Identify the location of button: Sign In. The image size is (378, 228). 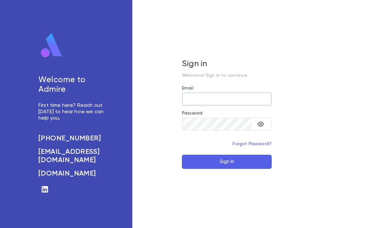
(227, 162).